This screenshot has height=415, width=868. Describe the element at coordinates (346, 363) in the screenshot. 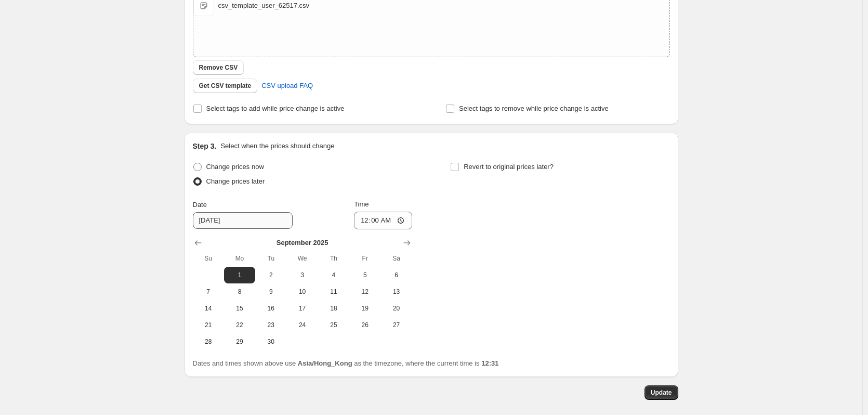

I see `span: Dates and times shown above use as the timezone, where the current time is` at that location.